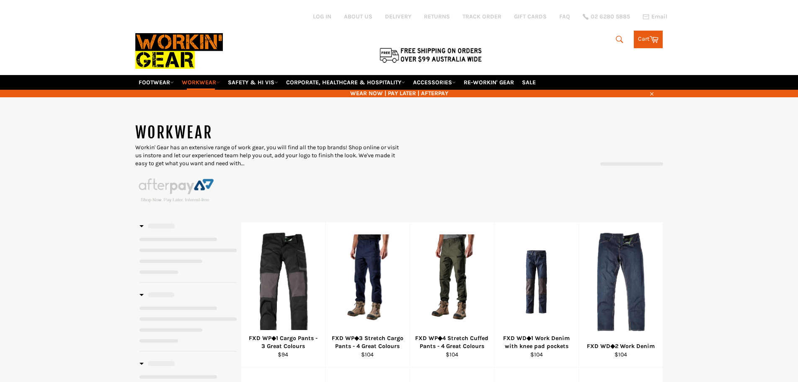 The height and width of the screenshot is (382, 798). I want to click on span: Email, so click(659, 17).